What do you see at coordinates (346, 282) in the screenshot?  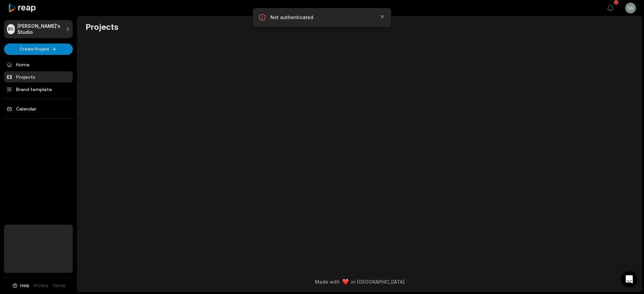 I see `img: heart emoji` at bounding box center [346, 282].